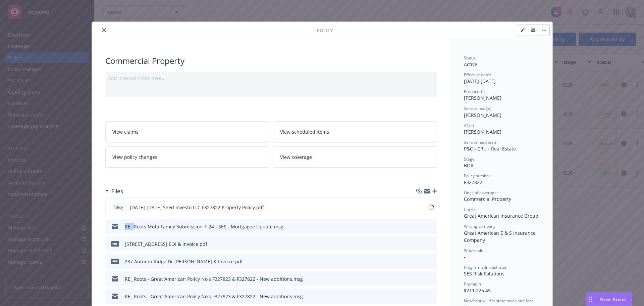 Image resolution: width=644 pixels, height=306 pixels. What do you see at coordinates (473, 182) in the screenshot?
I see `span: F327822` at bounding box center [473, 182].